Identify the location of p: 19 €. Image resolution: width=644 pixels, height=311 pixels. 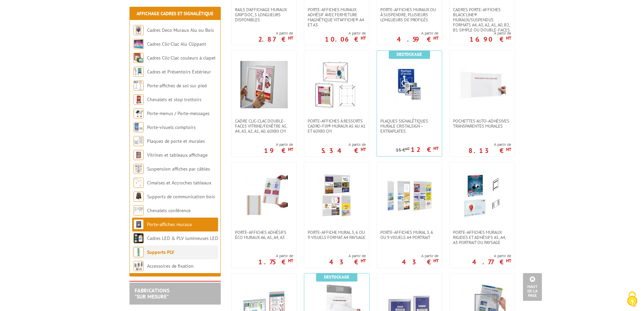
(278, 151).